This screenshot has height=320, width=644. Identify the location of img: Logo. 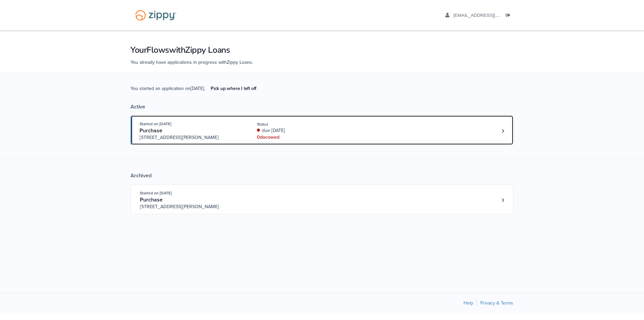
(155, 15).